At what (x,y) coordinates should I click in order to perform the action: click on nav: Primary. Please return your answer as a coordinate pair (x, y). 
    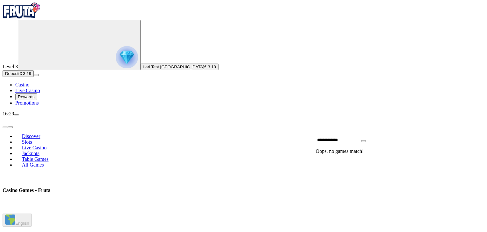
    Looking at the image, I should click on (243, 54).